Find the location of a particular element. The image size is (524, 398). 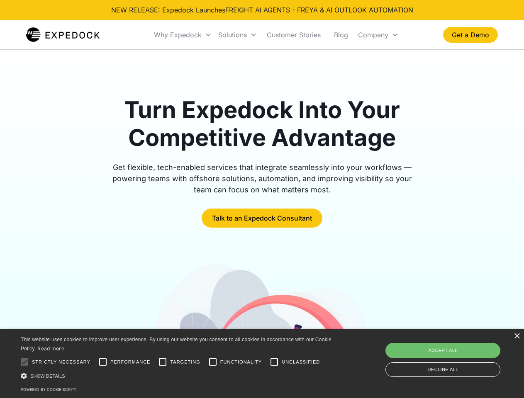

a: Blog is located at coordinates (341, 35).